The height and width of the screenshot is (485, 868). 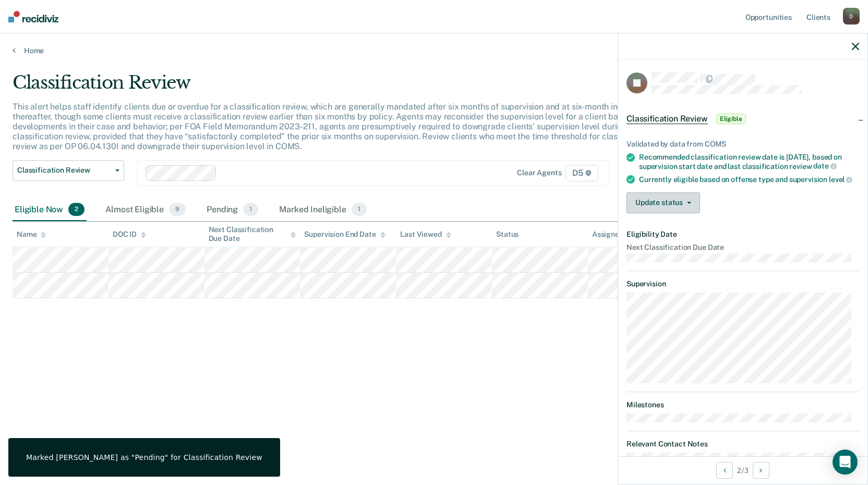 What do you see at coordinates (507, 234) in the screenshot?
I see `div: Status` at bounding box center [507, 234].